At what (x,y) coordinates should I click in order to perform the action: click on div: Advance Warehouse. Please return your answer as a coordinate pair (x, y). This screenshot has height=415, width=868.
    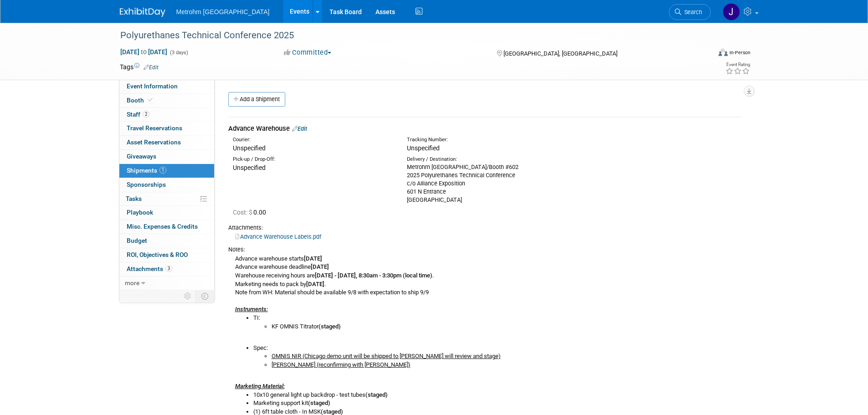
    Looking at the image, I should click on (485, 128).